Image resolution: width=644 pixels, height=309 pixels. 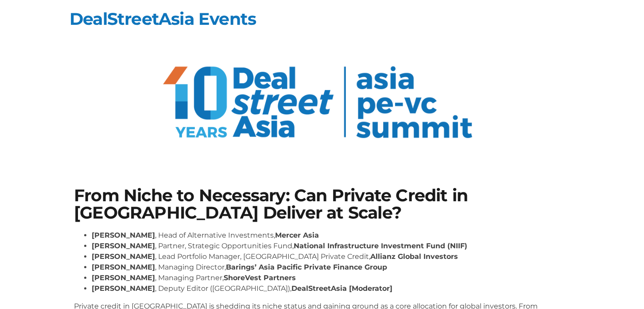 What do you see at coordinates (331, 235) in the screenshot?
I see `li: , Head of Alternative Investments,` at bounding box center [331, 235].